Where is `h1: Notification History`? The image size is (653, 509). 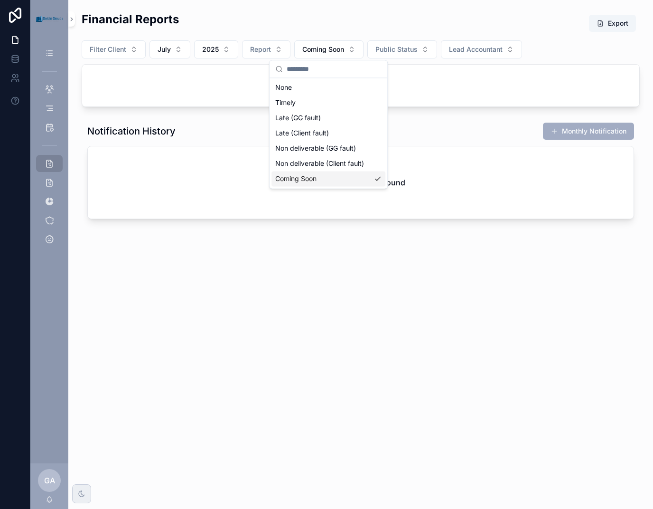
h1: Notification History is located at coordinates (132, 131).